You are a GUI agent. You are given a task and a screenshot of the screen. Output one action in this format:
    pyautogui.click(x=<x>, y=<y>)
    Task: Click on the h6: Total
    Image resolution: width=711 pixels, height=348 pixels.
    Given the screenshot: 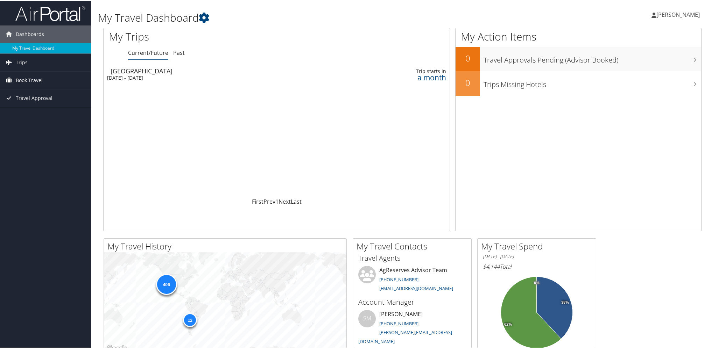 What is the action you would take?
    pyautogui.click(x=537, y=266)
    